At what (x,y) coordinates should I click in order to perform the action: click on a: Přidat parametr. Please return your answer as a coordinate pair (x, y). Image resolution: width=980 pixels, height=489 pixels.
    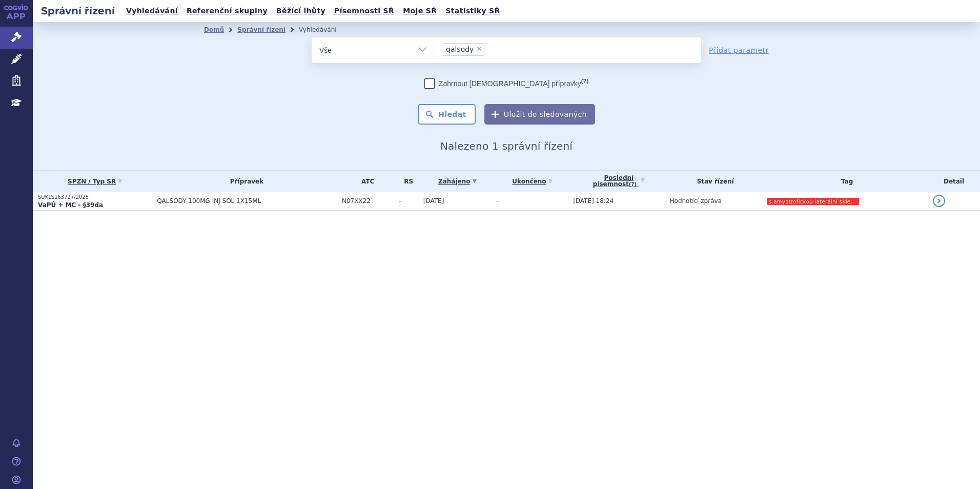
    Looking at the image, I should click on (738, 50).